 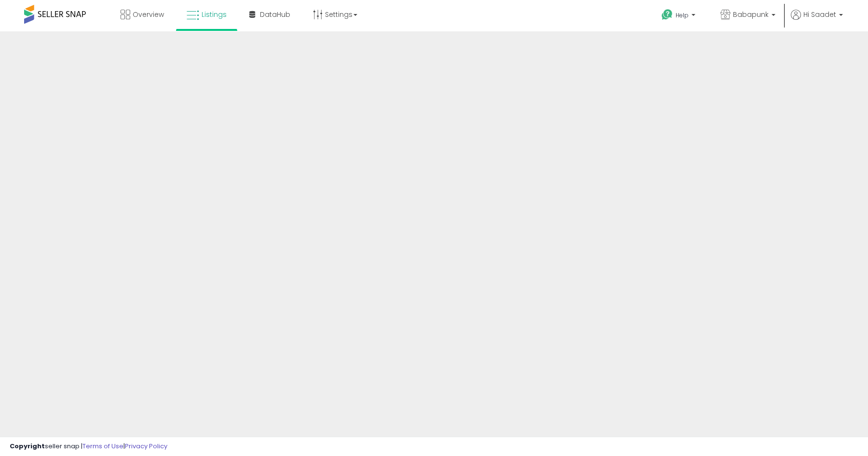 I want to click on span: Help, so click(x=682, y=15).